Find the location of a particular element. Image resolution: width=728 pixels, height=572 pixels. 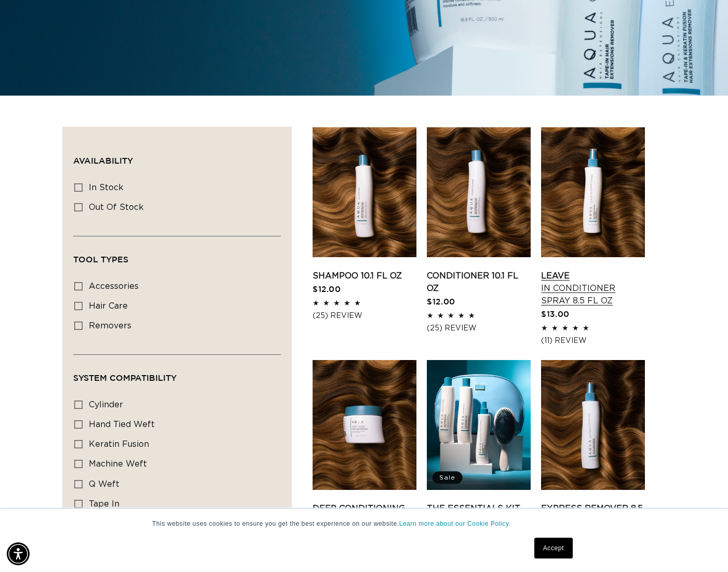

summary: Tool Types (0 selected) is located at coordinates (177, 255).